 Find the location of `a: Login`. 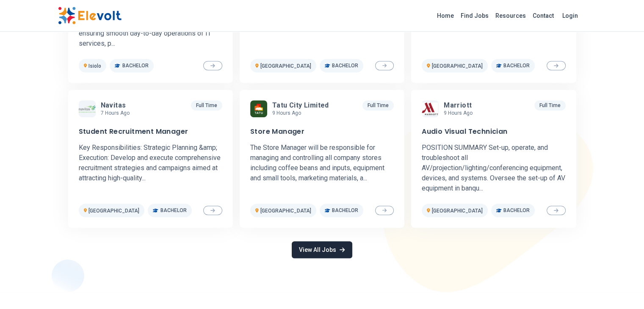

a: Login is located at coordinates (570, 15).